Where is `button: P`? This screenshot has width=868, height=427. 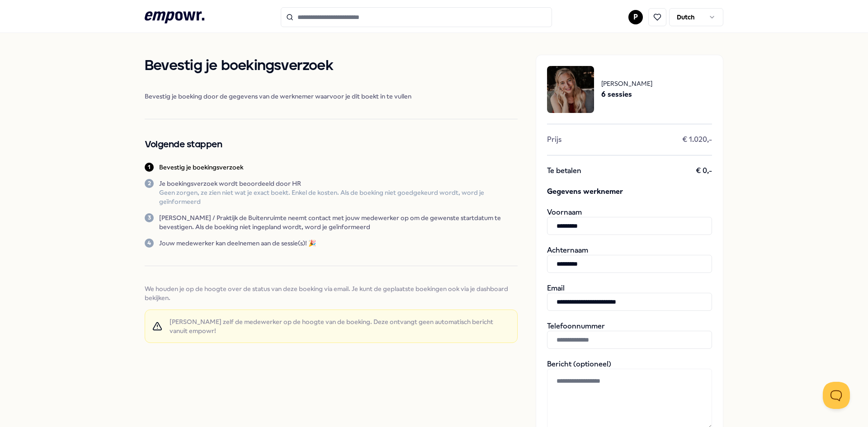 button: P is located at coordinates (636, 17).